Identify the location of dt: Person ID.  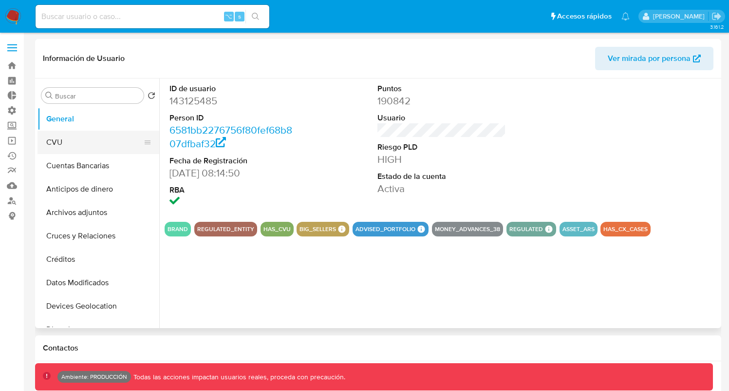
(234, 118).